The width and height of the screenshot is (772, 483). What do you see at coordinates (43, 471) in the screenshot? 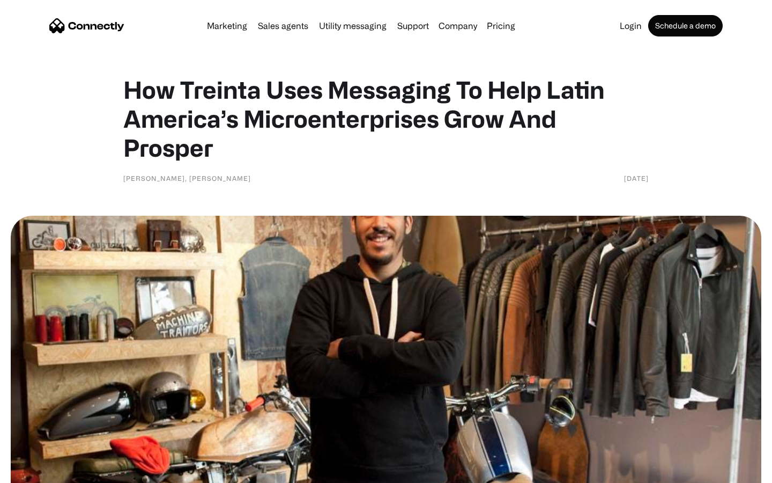
I see `ul: Language list` at bounding box center [43, 471].